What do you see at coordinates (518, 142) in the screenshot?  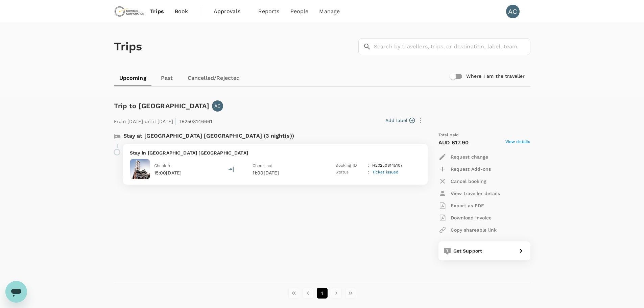 I see `span: View details` at bounding box center [518, 142].